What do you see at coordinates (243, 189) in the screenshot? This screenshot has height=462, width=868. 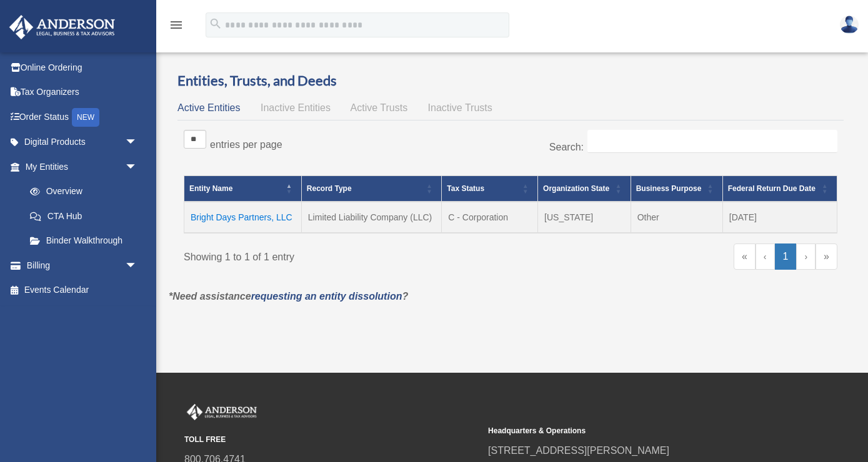 I see `th: Entity Name: Activate to invert sorting` at bounding box center [243, 189].